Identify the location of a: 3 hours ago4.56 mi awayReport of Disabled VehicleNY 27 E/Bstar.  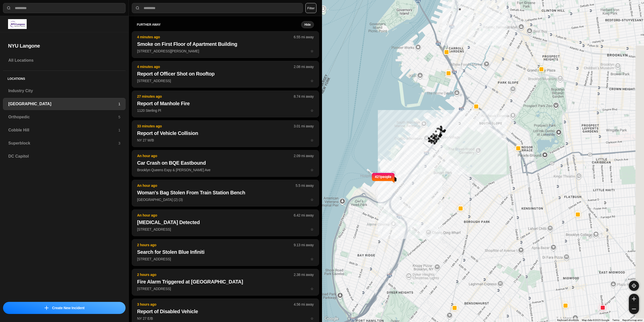
(226, 319).